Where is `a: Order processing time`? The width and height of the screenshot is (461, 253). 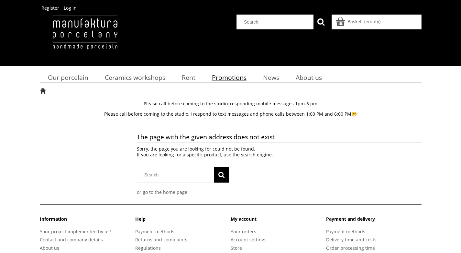 a: Order processing time is located at coordinates (350, 248).